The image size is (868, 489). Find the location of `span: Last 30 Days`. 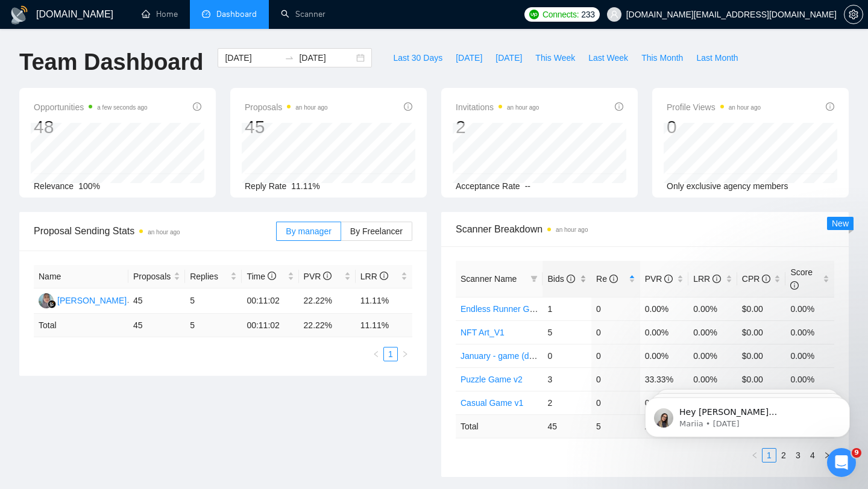

span: Last 30 Days is located at coordinates (418, 58).